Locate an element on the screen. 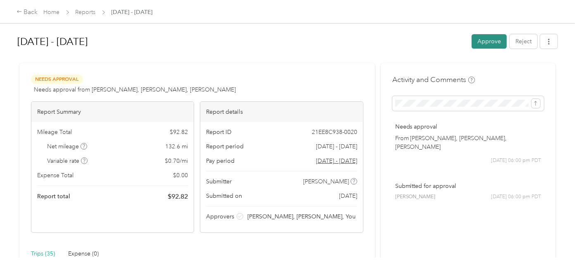 The image size is (579, 272). button: Approve is located at coordinates (489, 41).